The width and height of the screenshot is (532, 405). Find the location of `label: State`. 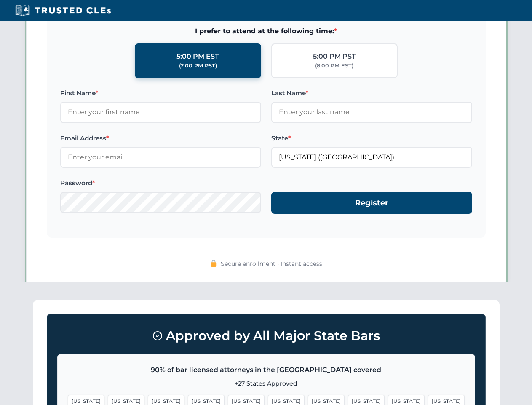

label: State is located at coordinates (372, 138).